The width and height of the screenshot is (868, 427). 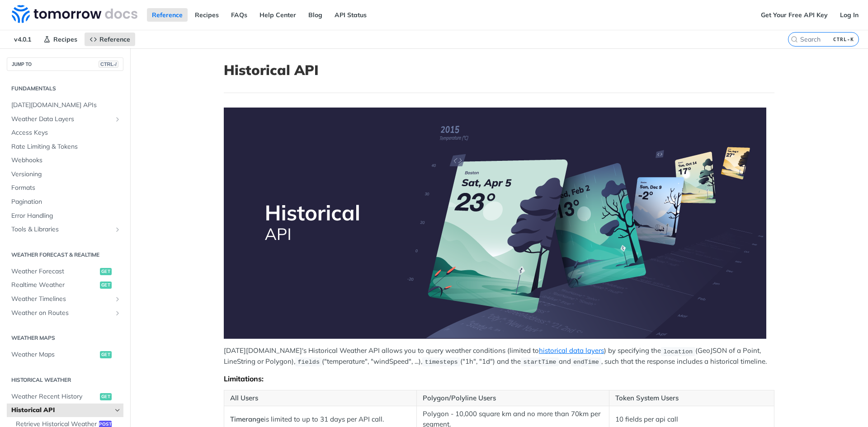 I want to click on a: FAQs, so click(x=239, y=15).